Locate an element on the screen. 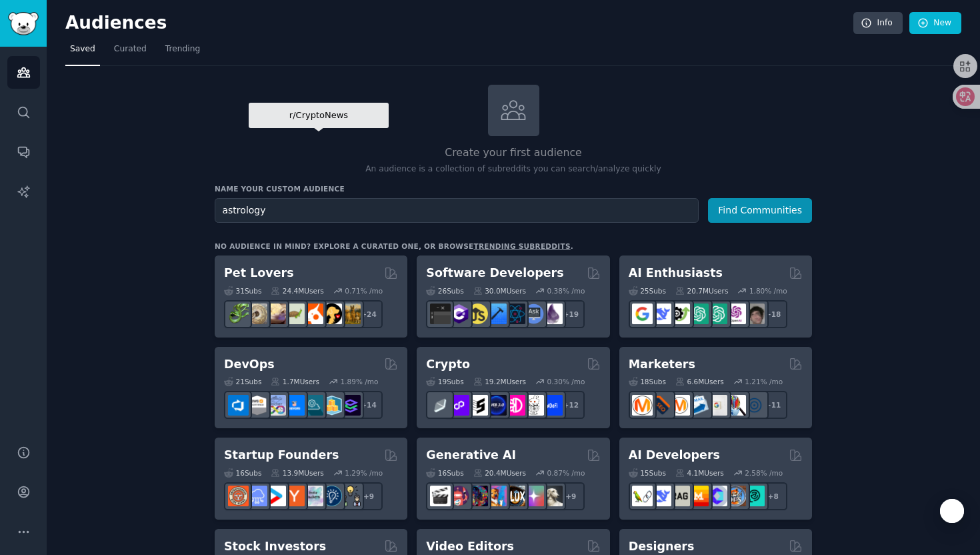 Image resolution: width=980 pixels, height=555 pixels. button: Find Communities is located at coordinates (760, 210).